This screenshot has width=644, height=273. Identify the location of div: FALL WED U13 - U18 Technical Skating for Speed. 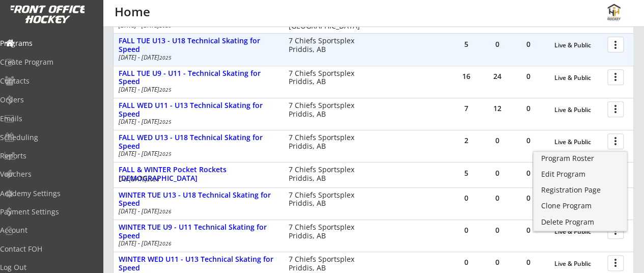
(198, 142).